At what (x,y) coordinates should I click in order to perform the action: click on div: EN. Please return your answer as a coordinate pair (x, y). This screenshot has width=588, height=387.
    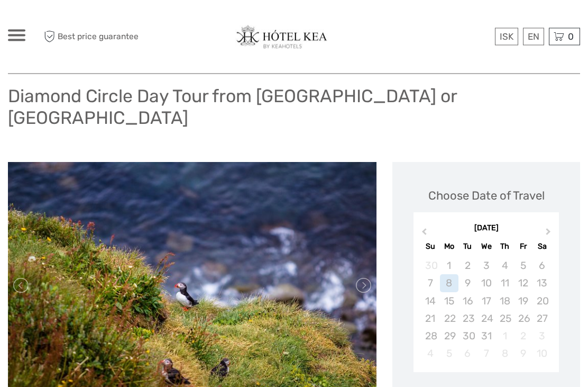
    Looking at the image, I should click on (533, 36).